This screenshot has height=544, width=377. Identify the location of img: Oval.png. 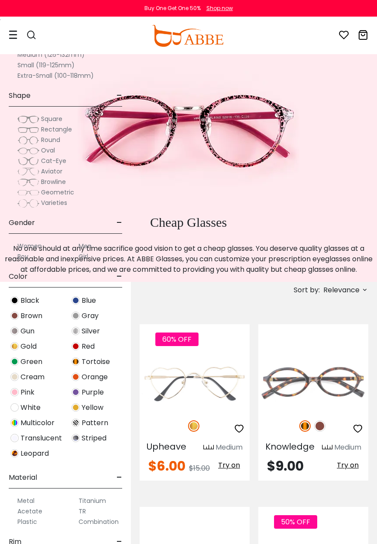
(28, 151).